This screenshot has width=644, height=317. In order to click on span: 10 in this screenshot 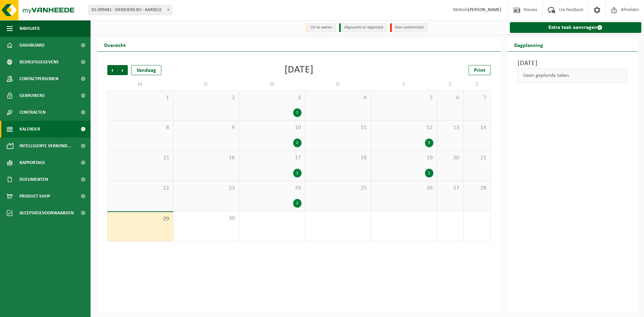, I will do `click(272, 127)`.